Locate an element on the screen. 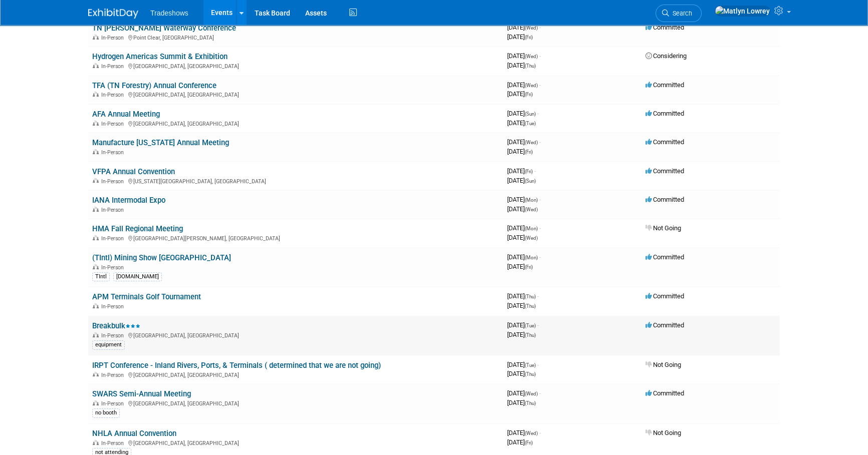  a: TFA (TN Forestry) Annual Conference is located at coordinates (154, 86).